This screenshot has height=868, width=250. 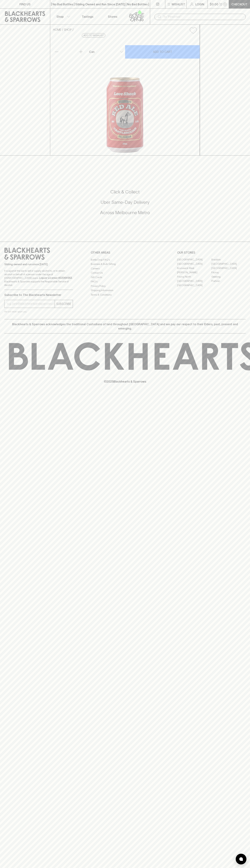 What do you see at coordinates (63, 16) in the screenshot?
I see `button: Shop` at bounding box center [63, 16].